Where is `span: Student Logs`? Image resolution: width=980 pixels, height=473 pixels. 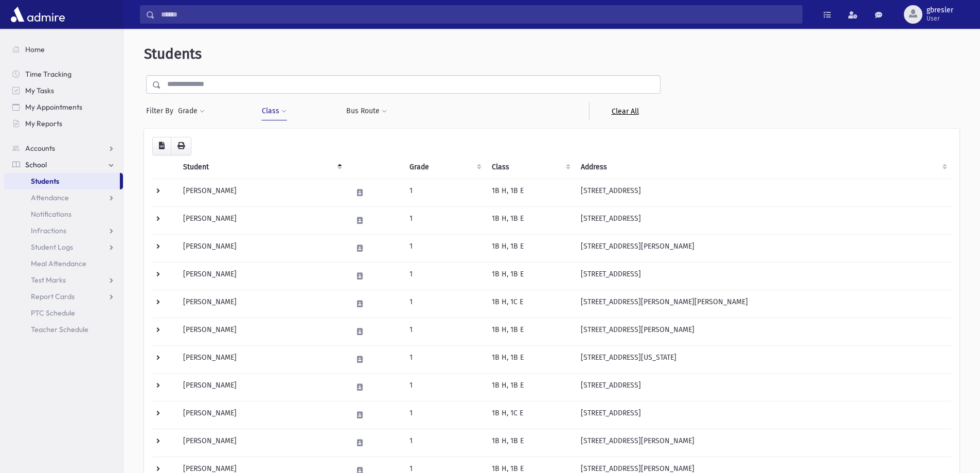
span: Student Logs is located at coordinates (52, 247).